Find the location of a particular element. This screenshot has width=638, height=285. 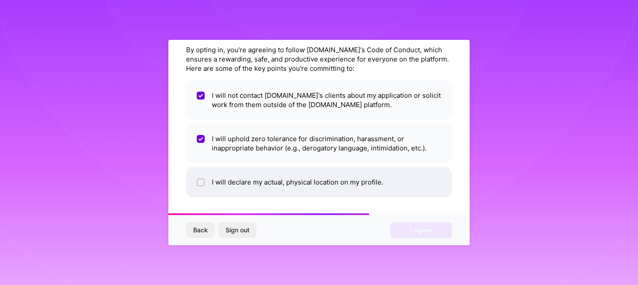

span: Back is located at coordinates (200, 230).